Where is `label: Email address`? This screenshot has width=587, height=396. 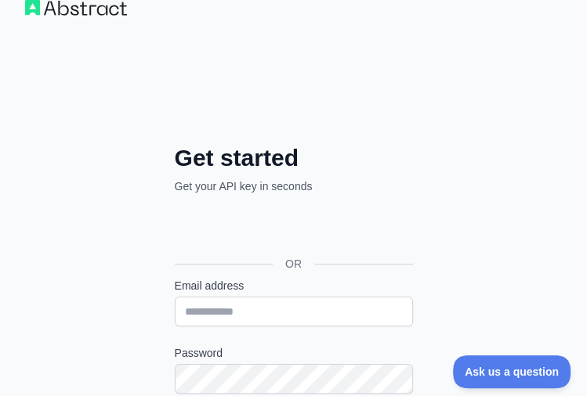 label: Email address is located at coordinates (294, 286).